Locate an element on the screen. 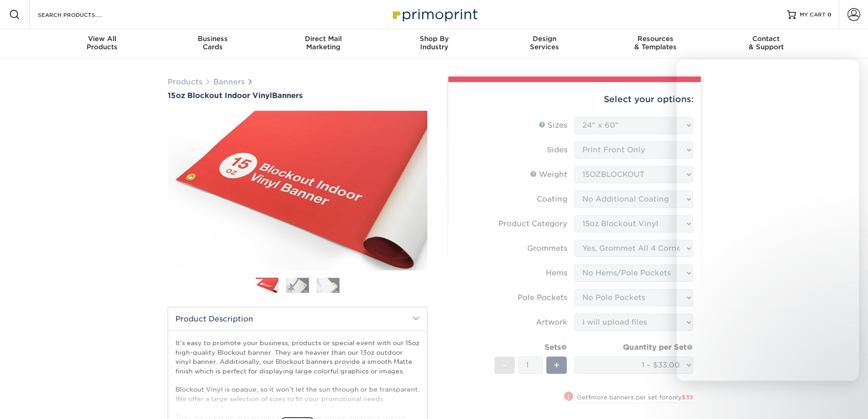 The height and width of the screenshot is (419, 868). a: Banners is located at coordinates (229, 82).